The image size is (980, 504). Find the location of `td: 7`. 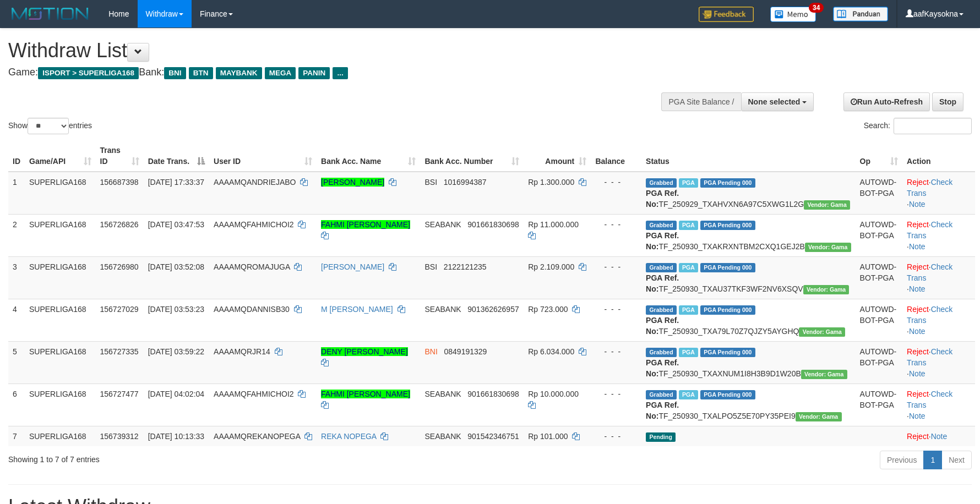

td: 7 is located at coordinates (16, 436).